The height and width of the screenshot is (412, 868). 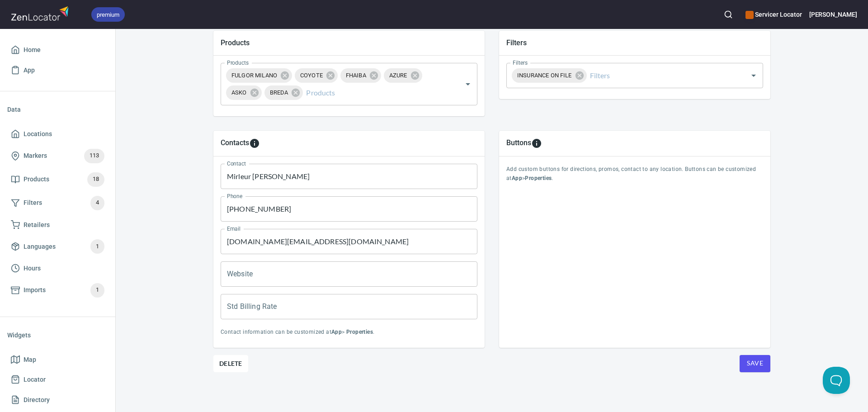 I want to click on a: Map, so click(x=57, y=360).